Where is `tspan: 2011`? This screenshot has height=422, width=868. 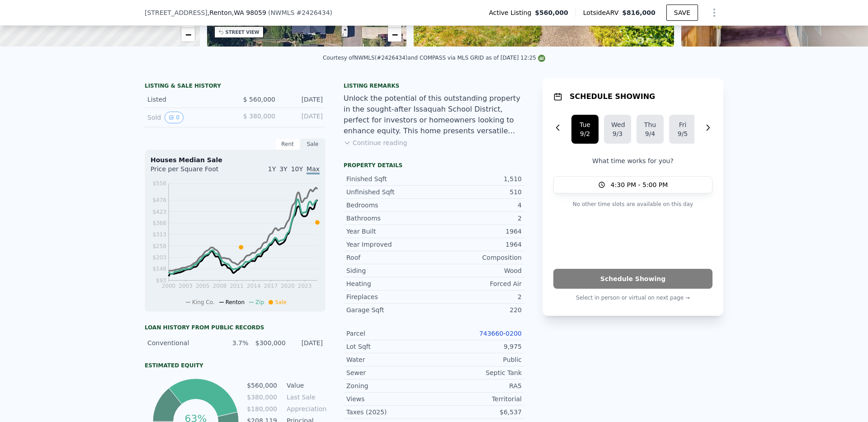
tspan: 2011 is located at coordinates (237, 286).